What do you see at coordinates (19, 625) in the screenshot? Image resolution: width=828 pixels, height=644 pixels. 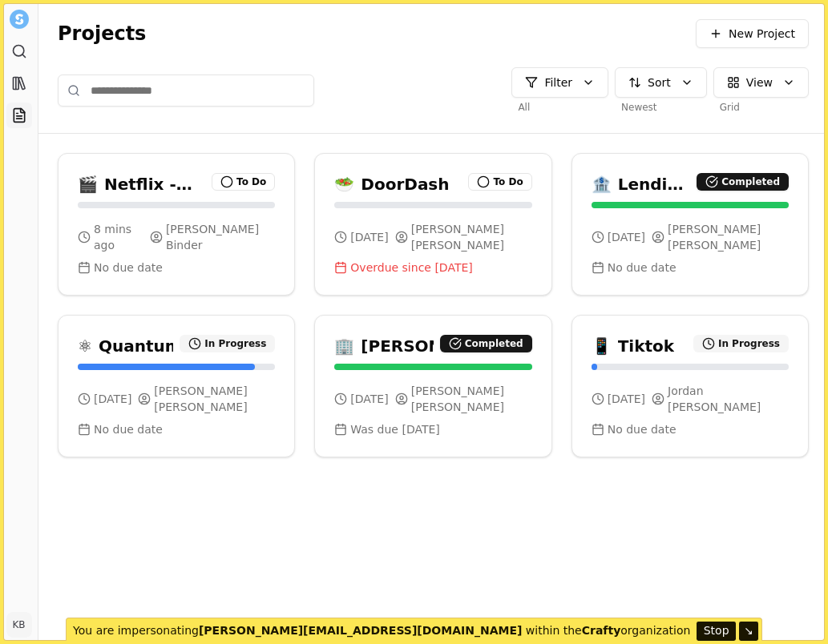 I see `button: KB` at bounding box center [19, 625].